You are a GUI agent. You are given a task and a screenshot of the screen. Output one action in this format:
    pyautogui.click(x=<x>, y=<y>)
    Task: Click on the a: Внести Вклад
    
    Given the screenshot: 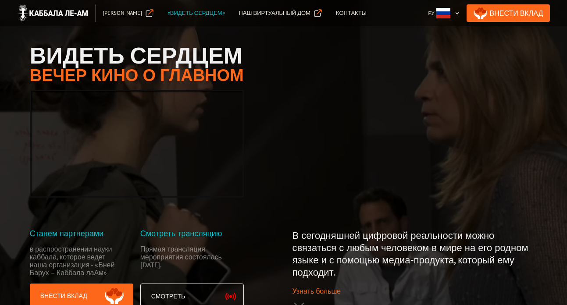 What is the action you would take?
    pyautogui.click(x=508, y=13)
    